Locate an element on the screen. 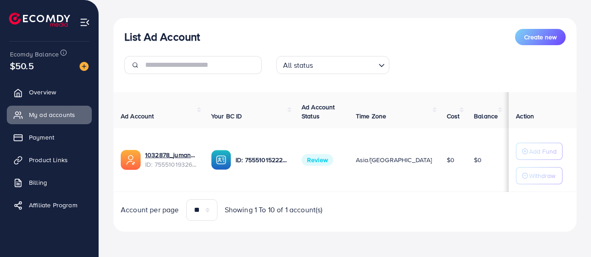 The image size is (591, 257). span: Your BC ID is located at coordinates (227, 116).